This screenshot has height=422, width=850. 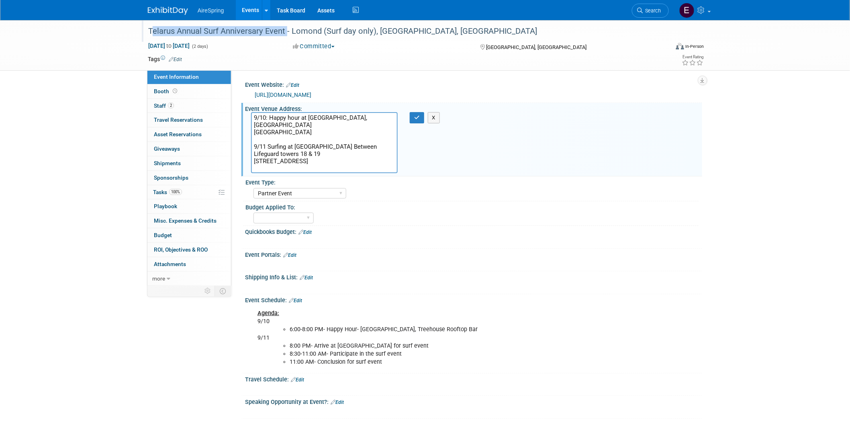 I want to click on span: more, so click(x=159, y=278).